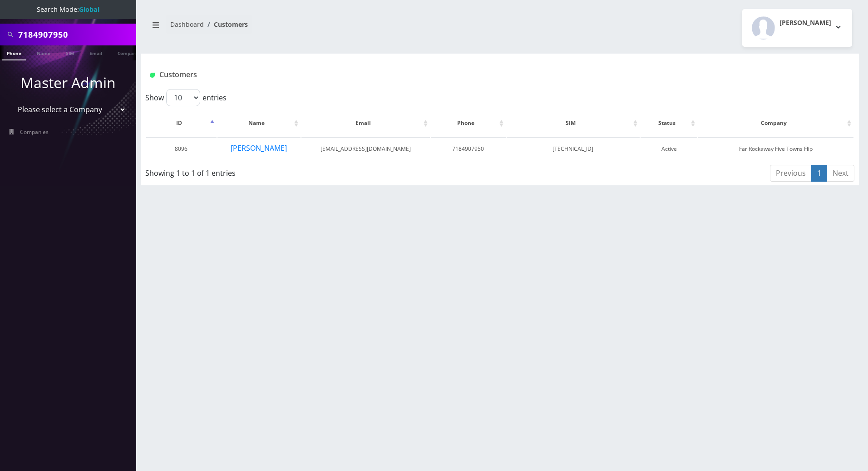  What do you see at coordinates (573, 123) in the screenshot?
I see `th: SIM: activate to sort column ascending` at bounding box center [573, 123].